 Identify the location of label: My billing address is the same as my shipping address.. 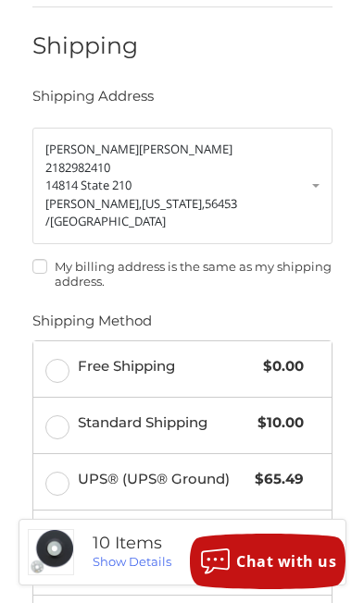
(182, 274).